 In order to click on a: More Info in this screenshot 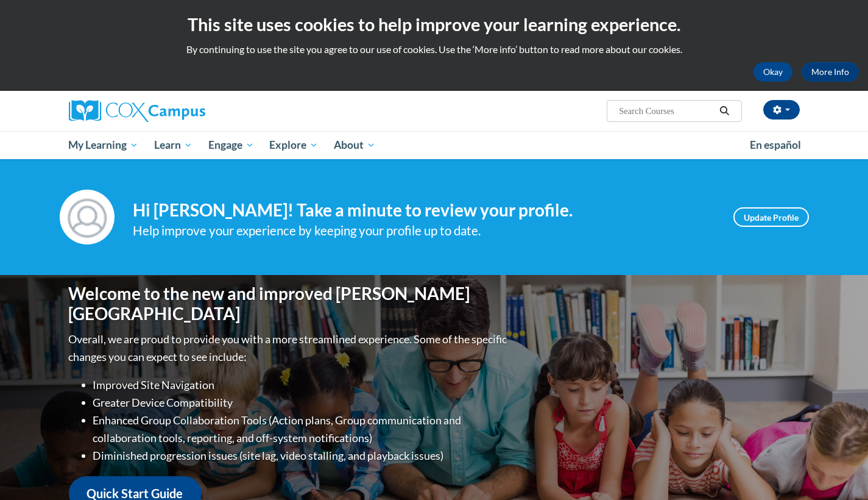, I will do `click(830, 72)`.